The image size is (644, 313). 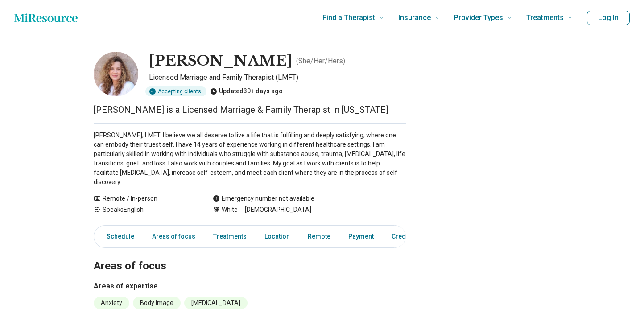 I want to click on a: Schedule, so click(x=118, y=236).